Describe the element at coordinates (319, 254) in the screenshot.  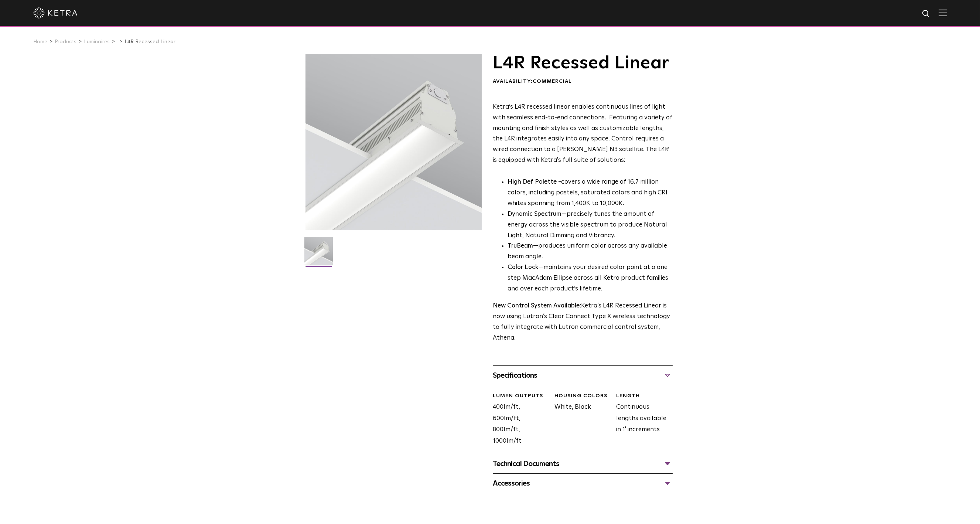
I see `img: L4R-2021-Web-Square` at that location.